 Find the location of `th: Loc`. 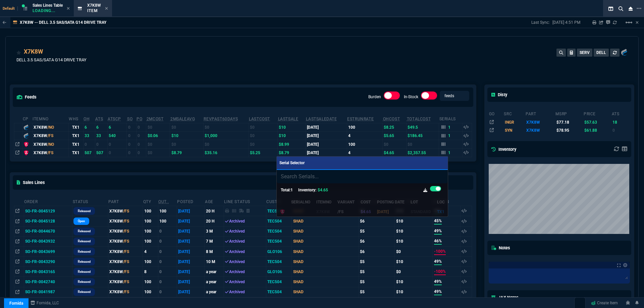

th: Loc is located at coordinates (441, 202).